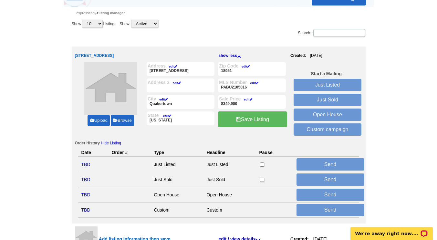  Describe the element at coordinates (339, 33) in the screenshot. I see `input: Search:` at that location.